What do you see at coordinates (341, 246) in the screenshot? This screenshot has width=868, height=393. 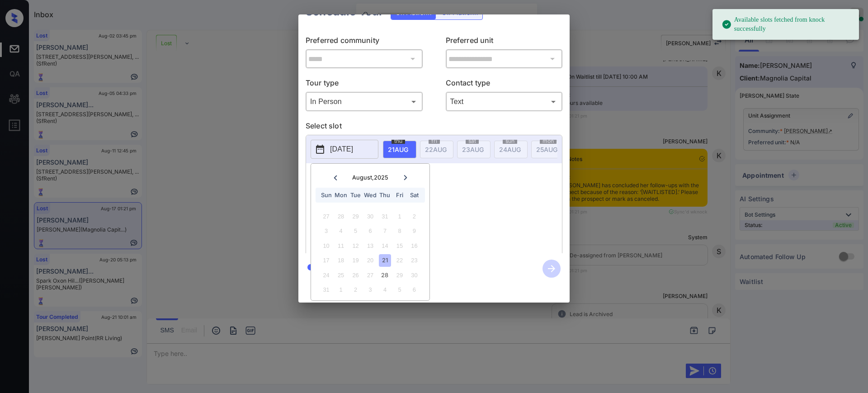 I see `div: Not available Monday, August 11th, 2025` at bounding box center [341, 246].